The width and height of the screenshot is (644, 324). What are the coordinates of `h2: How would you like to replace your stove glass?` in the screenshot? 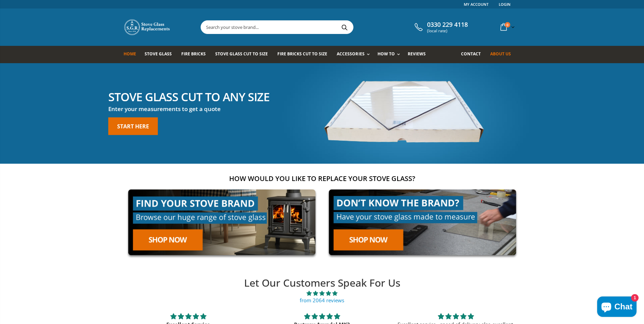 It's located at (322, 178).